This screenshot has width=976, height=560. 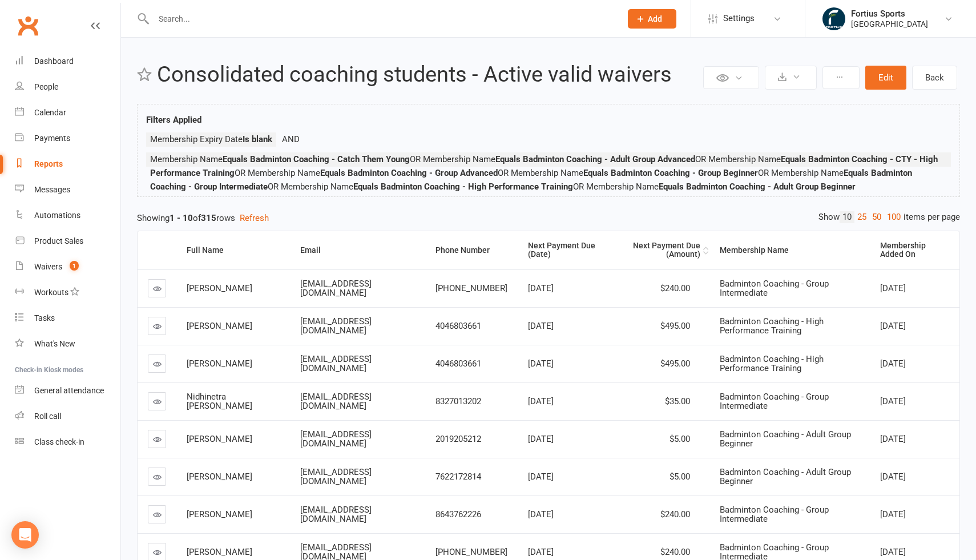 I want to click on span: Badminton Coaching - High Performance Training, so click(x=772, y=326).